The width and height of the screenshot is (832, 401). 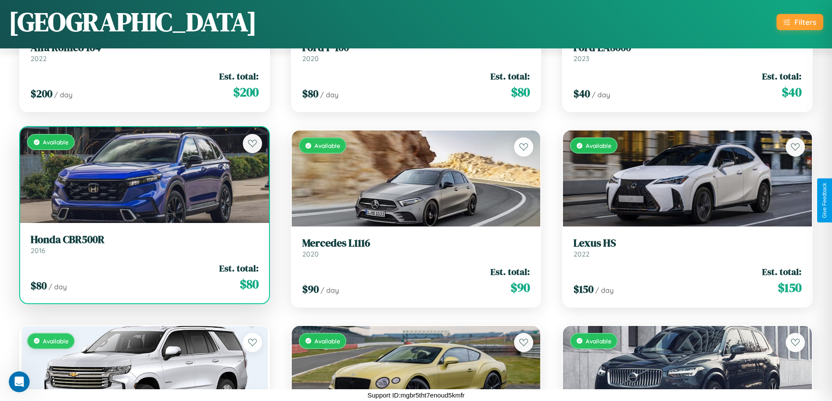 I want to click on h3: Mercedes L1116, so click(x=416, y=243).